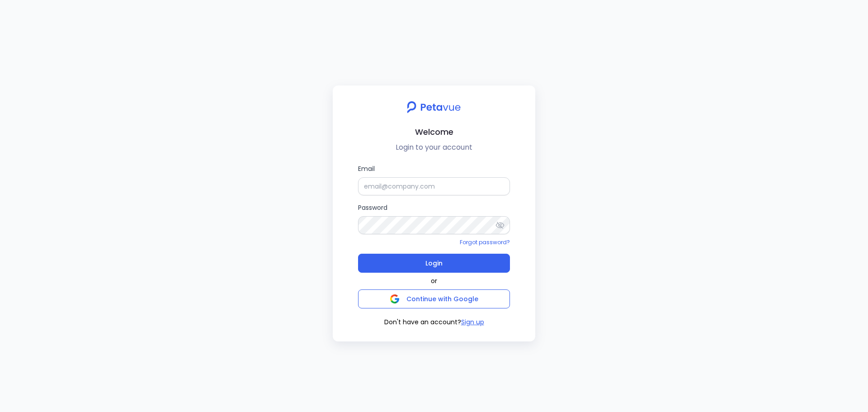  I want to click on button: Login, so click(434, 263).